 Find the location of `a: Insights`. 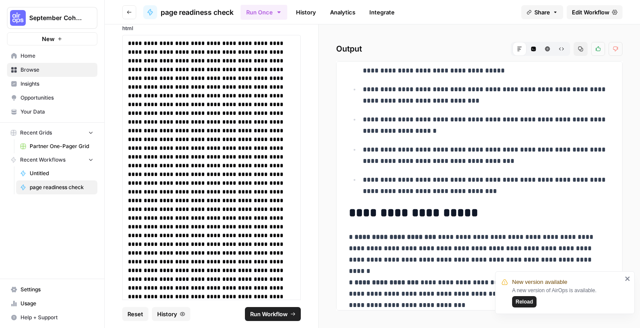

a: Insights is located at coordinates (52, 84).